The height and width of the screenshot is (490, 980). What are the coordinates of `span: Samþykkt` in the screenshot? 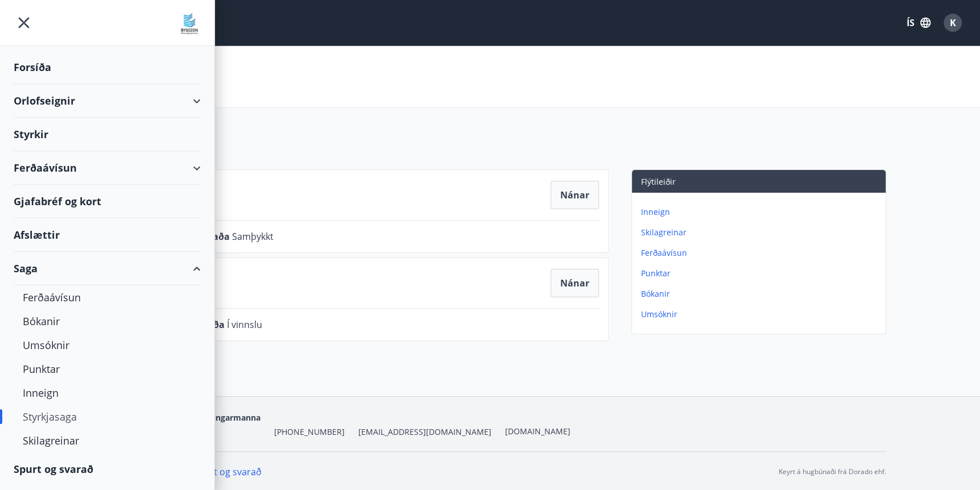 It's located at (253, 237).